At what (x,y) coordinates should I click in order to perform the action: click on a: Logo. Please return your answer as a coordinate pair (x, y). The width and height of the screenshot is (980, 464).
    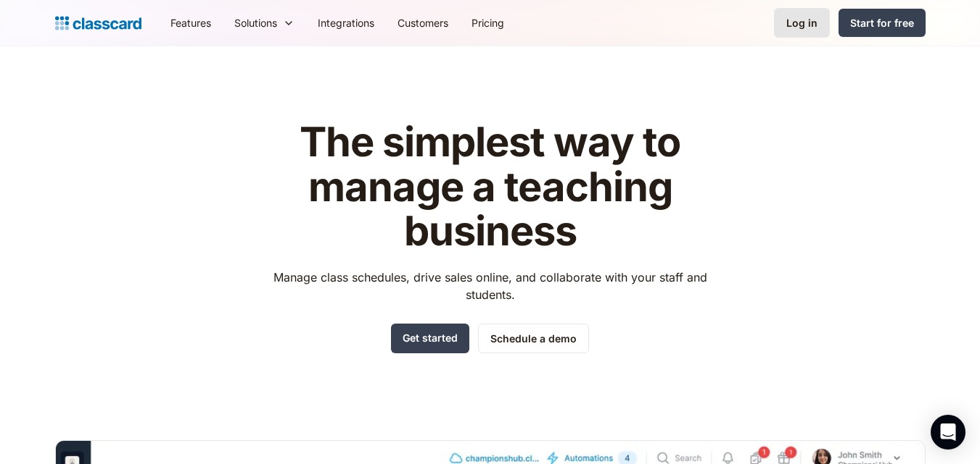
    Looking at the image, I should click on (98, 23).